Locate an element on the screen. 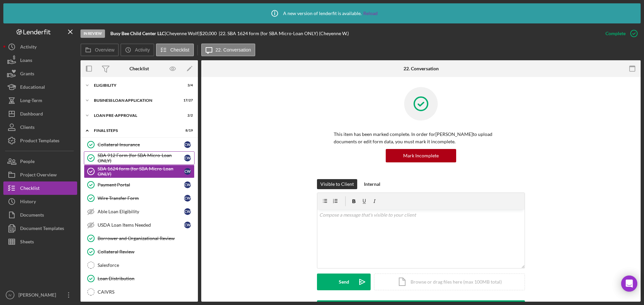 The image size is (644, 305). text: IV is located at coordinates (10, 295).